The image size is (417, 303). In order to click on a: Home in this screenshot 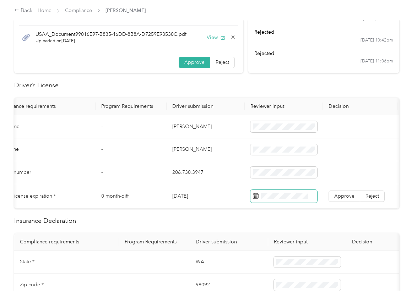, I will do `click(44, 10)`.